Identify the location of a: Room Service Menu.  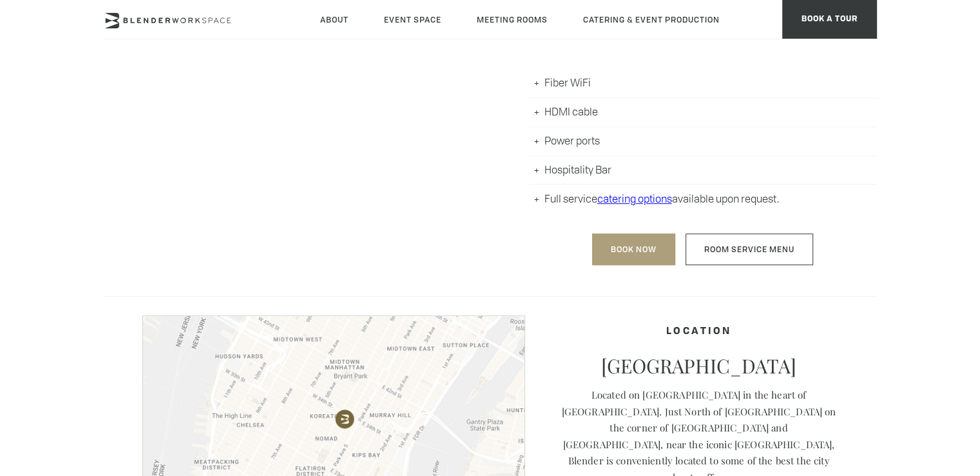
(749, 249).